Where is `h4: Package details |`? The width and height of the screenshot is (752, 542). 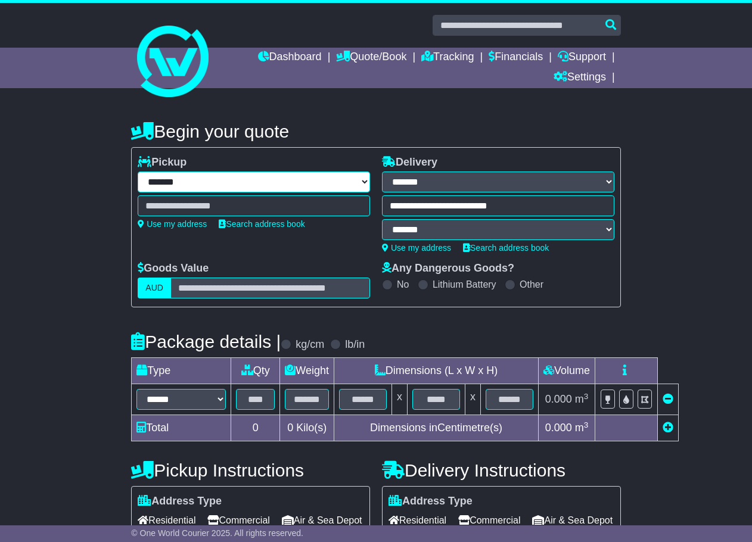
h4: Package details | is located at coordinates (206, 341).